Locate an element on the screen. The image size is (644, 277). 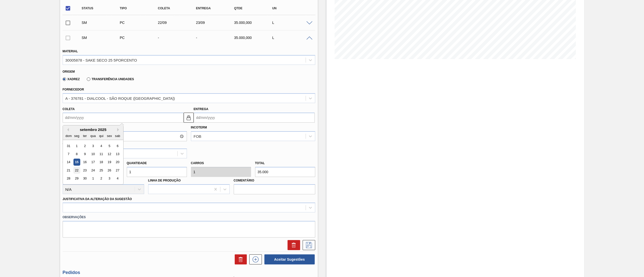
div: Choose domingo, 14 de setembro de 2025 is located at coordinates (69, 162).